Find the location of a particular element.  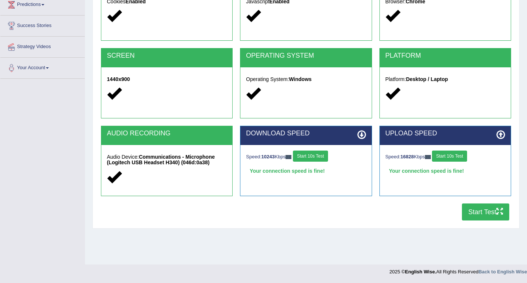

strong: 16828 is located at coordinates (407, 156).